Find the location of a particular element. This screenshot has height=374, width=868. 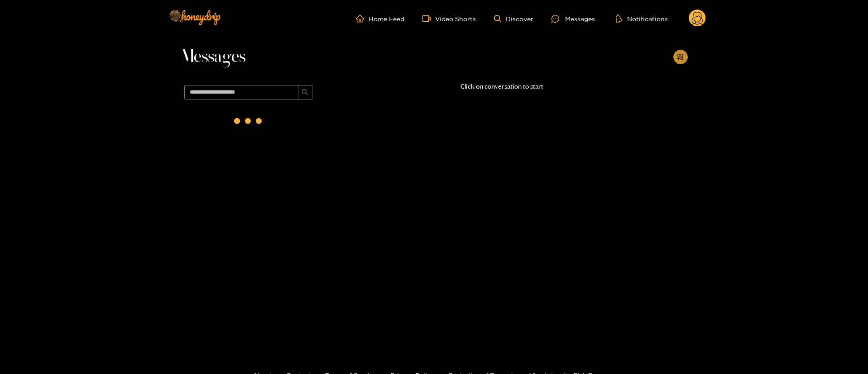

span: home is located at coordinates (362, 19).